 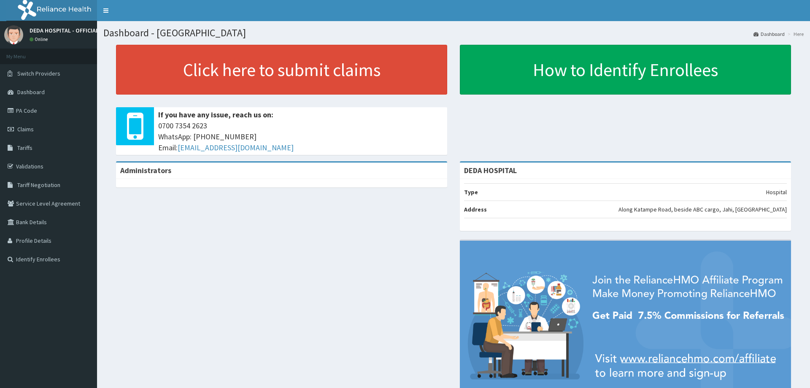 What do you see at coordinates (770, 34) in the screenshot?
I see `a: Dashboard` at bounding box center [770, 34].